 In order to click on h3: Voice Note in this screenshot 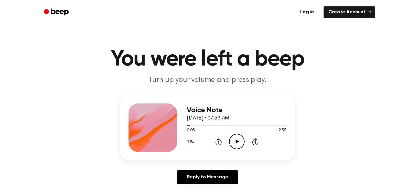, I will do `click(236, 110)`.